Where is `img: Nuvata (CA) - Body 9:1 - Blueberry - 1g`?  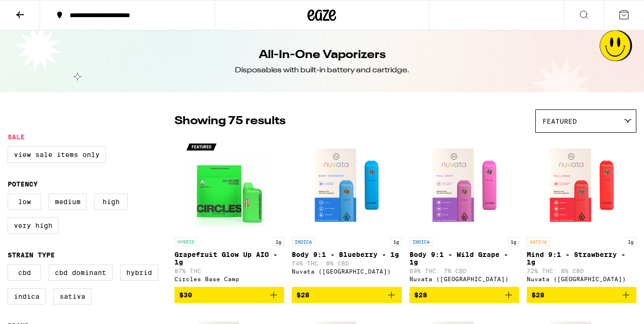
img: Nuvata (CA) - Body 9:1 - Blueberry - 1g is located at coordinates (347, 186).